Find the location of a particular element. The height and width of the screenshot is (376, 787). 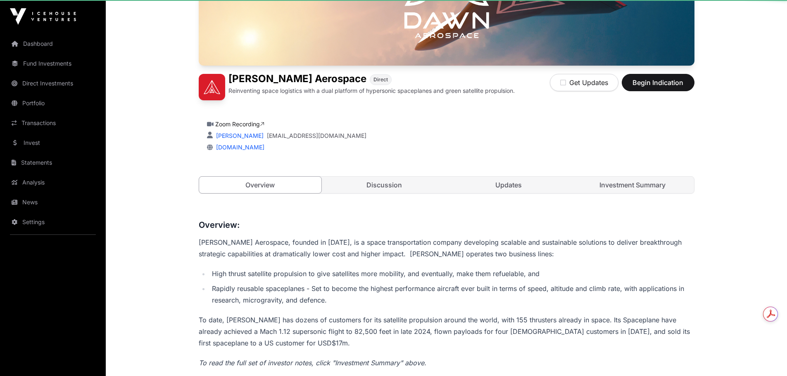

div: Chat Widget is located at coordinates (766, 356).